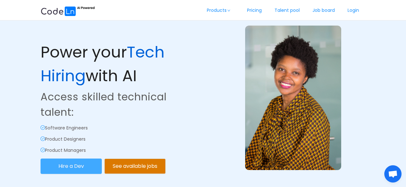  Describe the element at coordinates (121, 64) in the screenshot. I see `p: Power your with AI` at that location.